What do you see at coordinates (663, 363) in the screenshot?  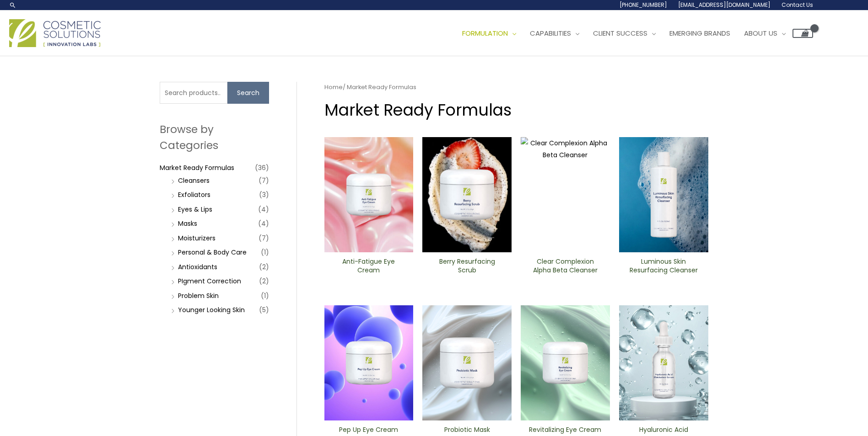 I see `img: Hyaluronic moisturizer Serum` at bounding box center [663, 363].